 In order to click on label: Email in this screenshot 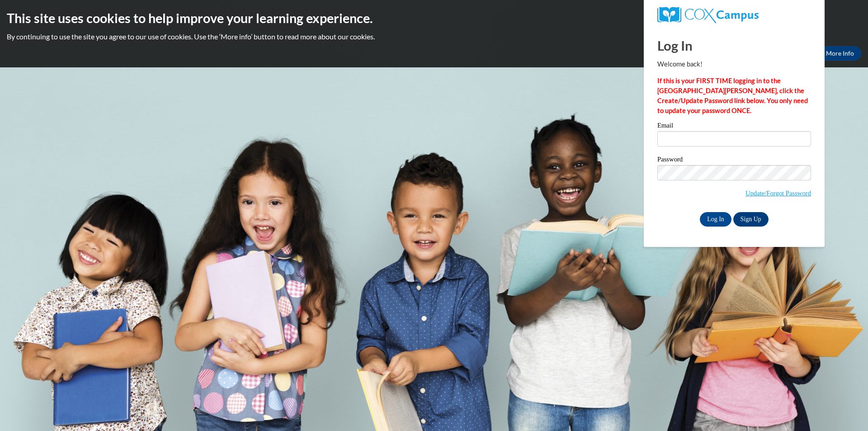, I will do `click(734, 126)`.